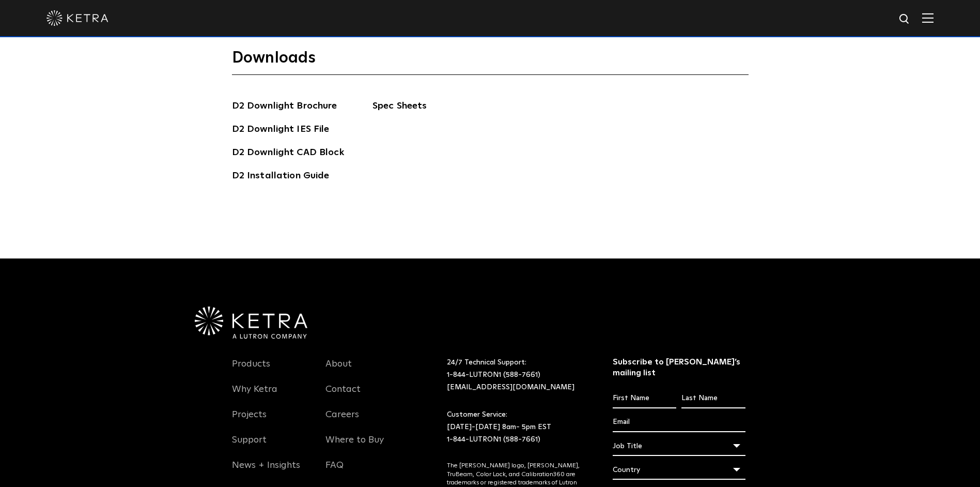 The width and height of the screenshot is (980, 487). Describe the element at coordinates (251, 322) in the screenshot. I see `img: Ketra-aLutronCo_White_RGB` at that location.